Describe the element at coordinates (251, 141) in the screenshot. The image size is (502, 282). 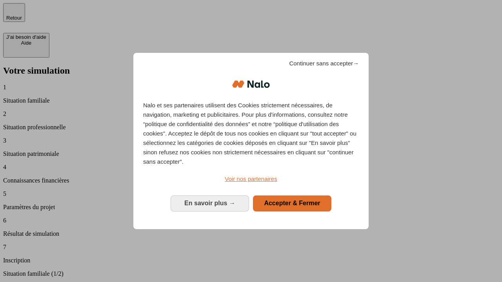
I see `div: Bienvenue chez Nalo Gestion du consentement` at that location.